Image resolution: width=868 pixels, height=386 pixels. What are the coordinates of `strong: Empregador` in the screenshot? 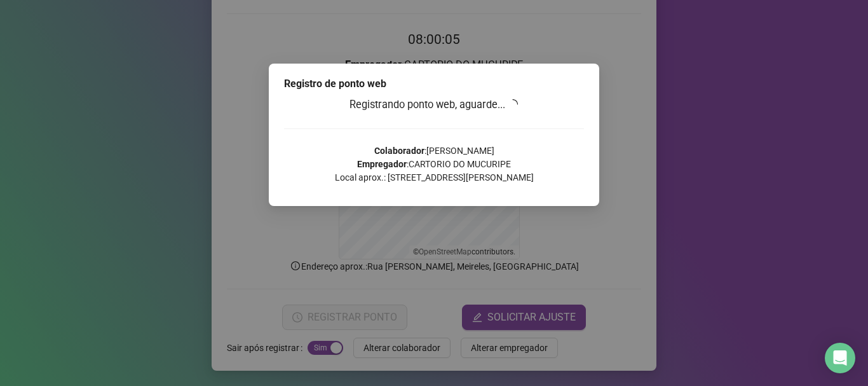 It's located at (382, 164).